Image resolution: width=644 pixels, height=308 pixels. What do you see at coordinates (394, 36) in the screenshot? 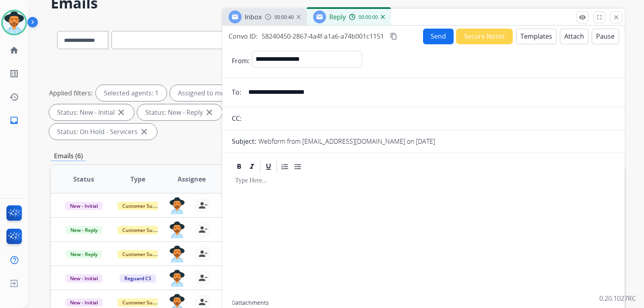
I see `mat-icon: content_copy` at bounding box center [394, 36].